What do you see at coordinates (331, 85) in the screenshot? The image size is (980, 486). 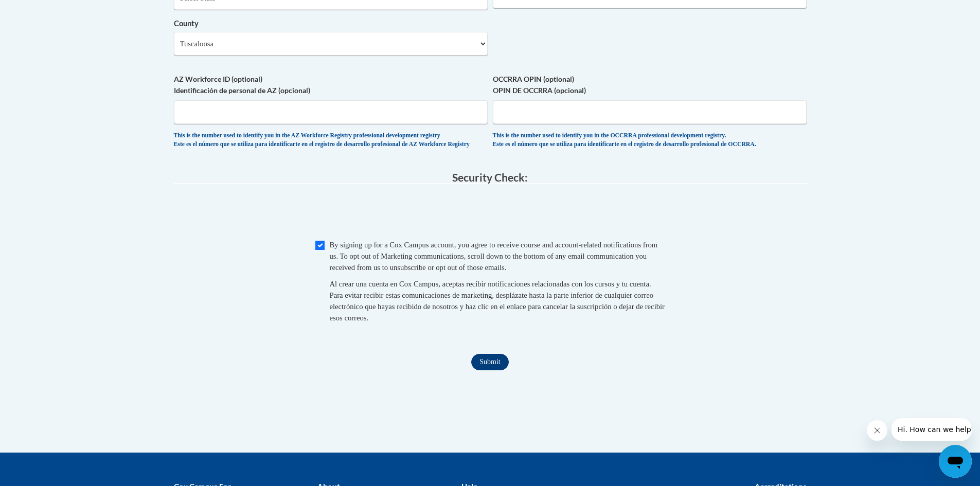 I see `label: AZ Workforce ID (optional) Identificación de personal de AZ (opcional)` at bounding box center [331, 85].